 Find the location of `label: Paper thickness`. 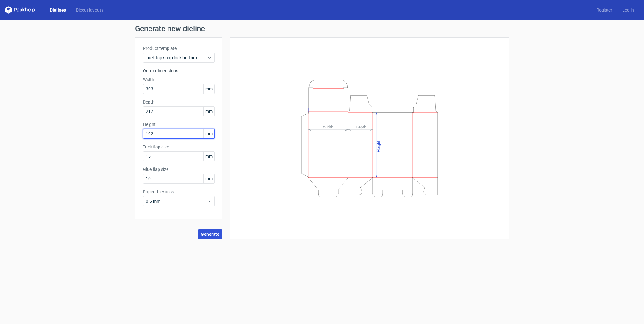

label: Paper thickness is located at coordinates (179, 192).